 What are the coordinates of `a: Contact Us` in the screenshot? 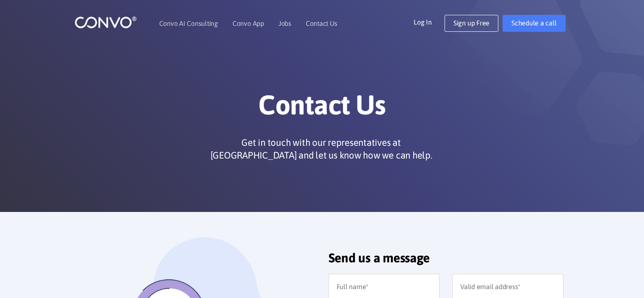 It's located at (321, 23).